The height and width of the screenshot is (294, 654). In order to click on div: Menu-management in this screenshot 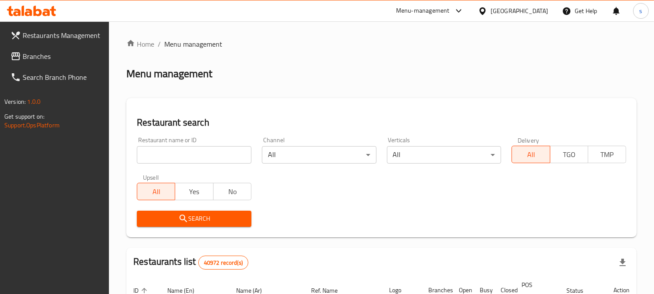, I will do `click(423, 11)`.